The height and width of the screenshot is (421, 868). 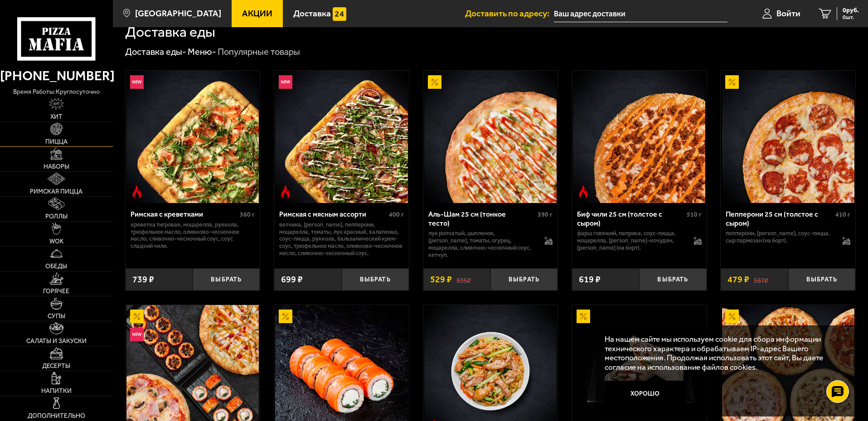 What do you see at coordinates (170, 32) in the screenshot?
I see `h1: Доставка еды` at bounding box center [170, 32].